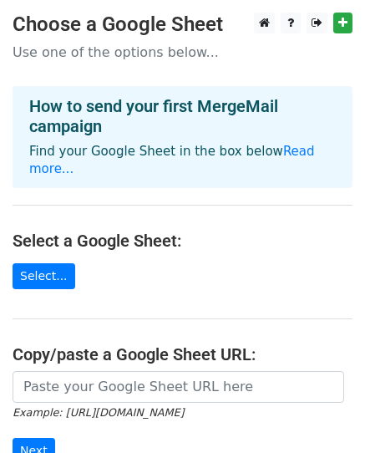  Describe the element at coordinates (182, 116) in the screenshot. I see `h4: How to send your first MergeMail campaign` at that location.